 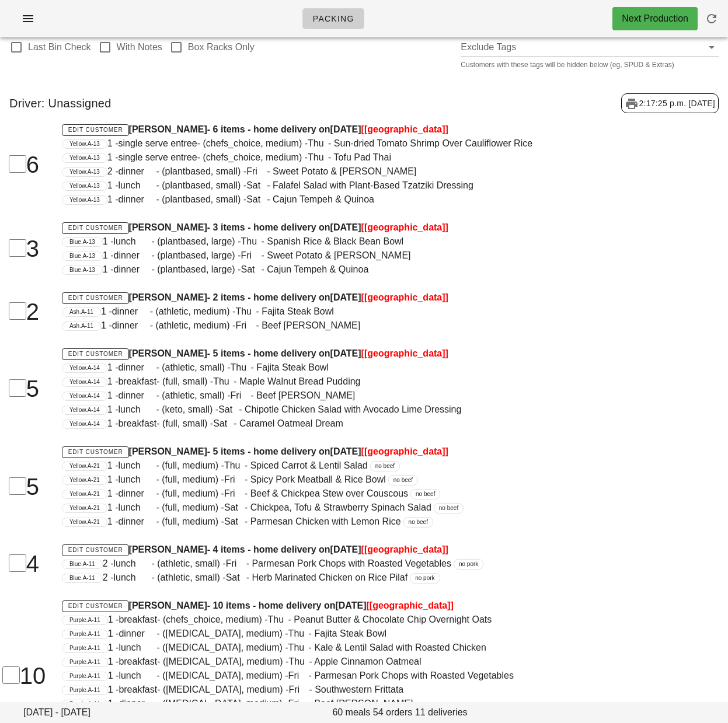 What do you see at coordinates (655, 18) in the screenshot?
I see `div: Next Production` at bounding box center [655, 18].